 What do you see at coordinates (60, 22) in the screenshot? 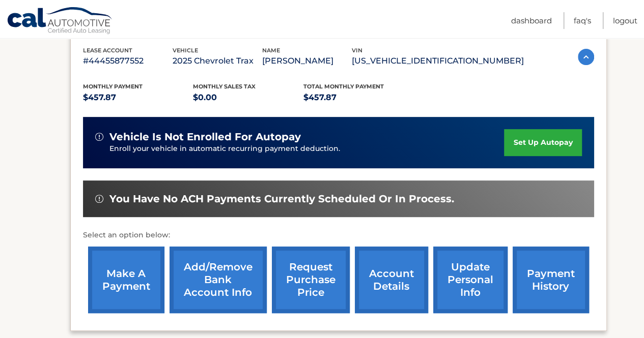
I see `a: Cal Automotive` at bounding box center [60, 22].